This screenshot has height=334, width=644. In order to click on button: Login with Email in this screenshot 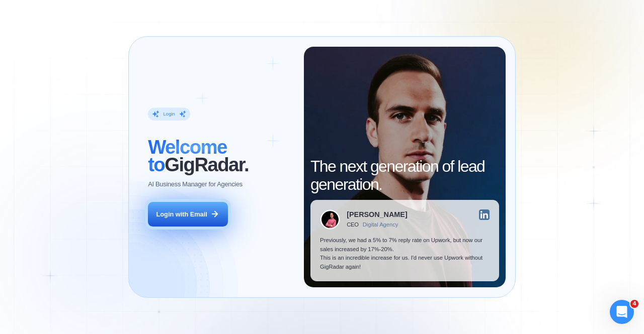, I will do `click(187, 215)`.